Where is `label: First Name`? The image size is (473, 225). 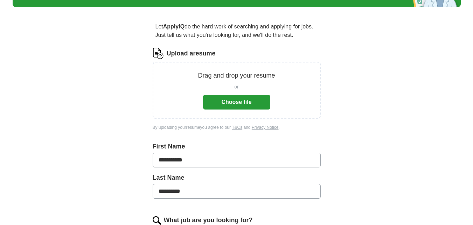
label: First Name is located at coordinates (237, 146).